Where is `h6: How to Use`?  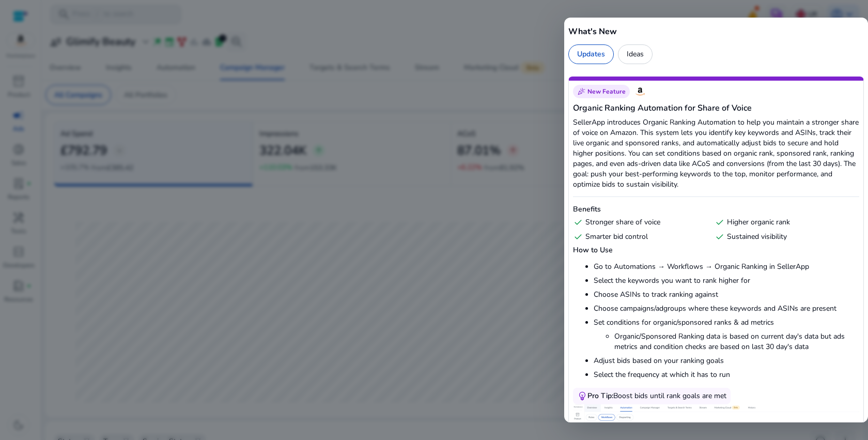
h6: How to Use is located at coordinates (716, 251).